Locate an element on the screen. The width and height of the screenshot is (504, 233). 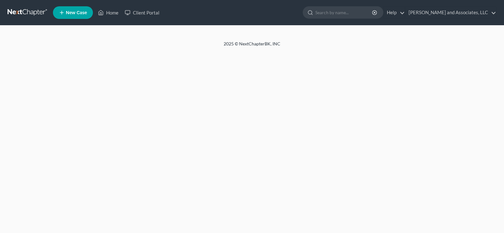
a: Help is located at coordinates (394, 13).